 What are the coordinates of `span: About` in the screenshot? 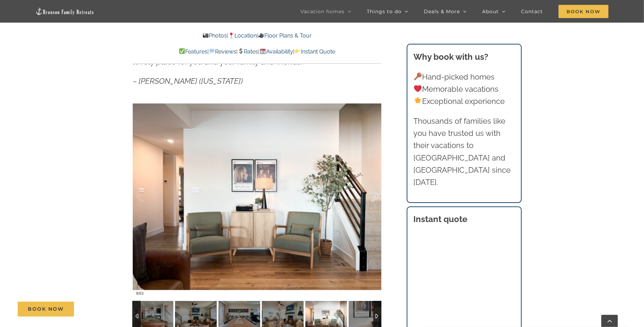 It's located at (491, 11).